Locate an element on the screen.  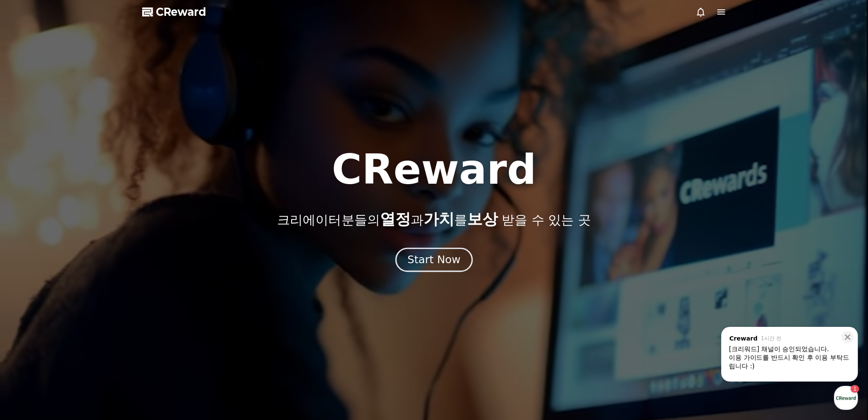
p: 크리에이터분들의 과 를 받을 수 있는 곳 is located at coordinates (434, 219).